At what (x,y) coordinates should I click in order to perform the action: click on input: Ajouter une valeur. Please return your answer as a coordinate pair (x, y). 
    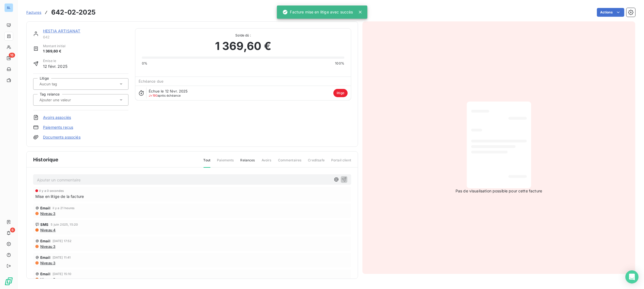
    Looking at the image, I should click on (66, 100).